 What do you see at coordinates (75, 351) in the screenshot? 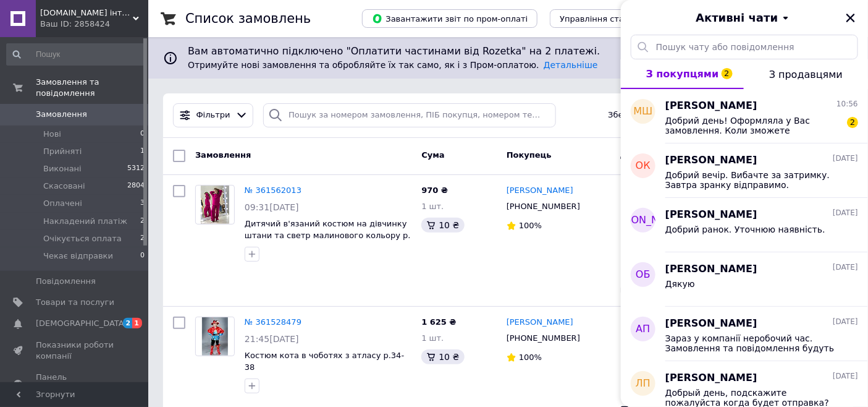
I see `span: Показники роботи компанії` at bounding box center [75, 351].